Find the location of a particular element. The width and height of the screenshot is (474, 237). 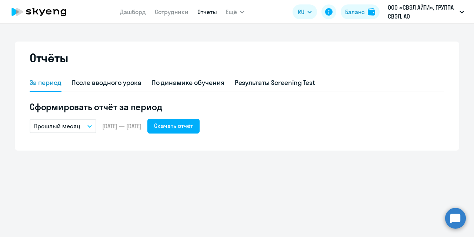

span: RU is located at coordinates (301, 12).